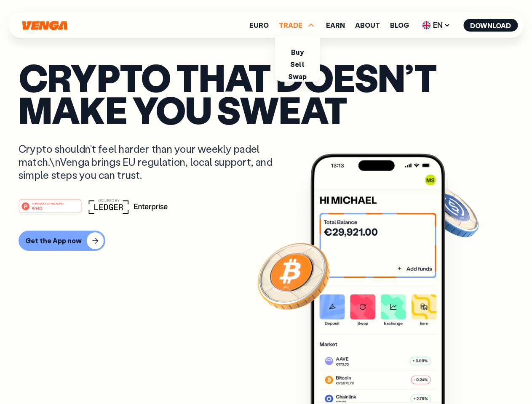  What do you see at coordinates (44, 25) in the screenshot?
I see `svg: Home` at bounding box center [44, 25].